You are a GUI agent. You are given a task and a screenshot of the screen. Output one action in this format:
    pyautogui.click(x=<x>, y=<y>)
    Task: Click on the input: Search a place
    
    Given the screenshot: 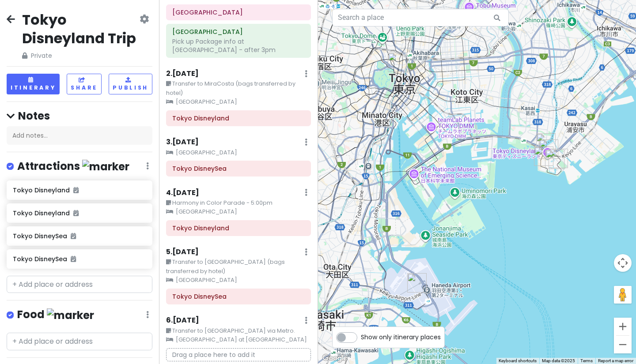 What is the action you would take?
    pyautogui.click(x=420, y=17)
    